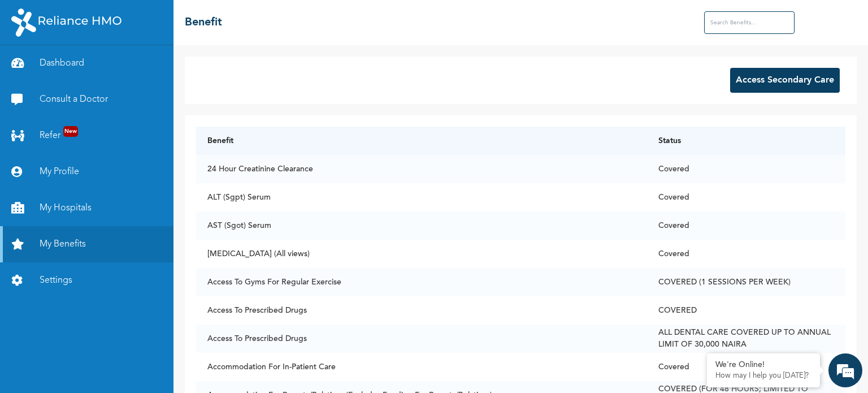  What do you see at coordinates (763, 376) in the screenshot?
I see `p: How may I help you today?` at bounding box center [763, 376].